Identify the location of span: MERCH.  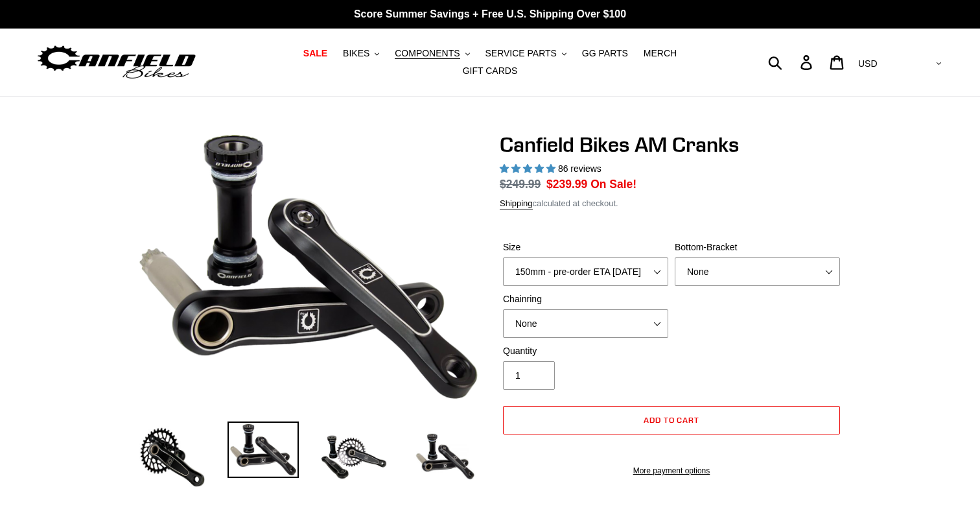
(660, 53).